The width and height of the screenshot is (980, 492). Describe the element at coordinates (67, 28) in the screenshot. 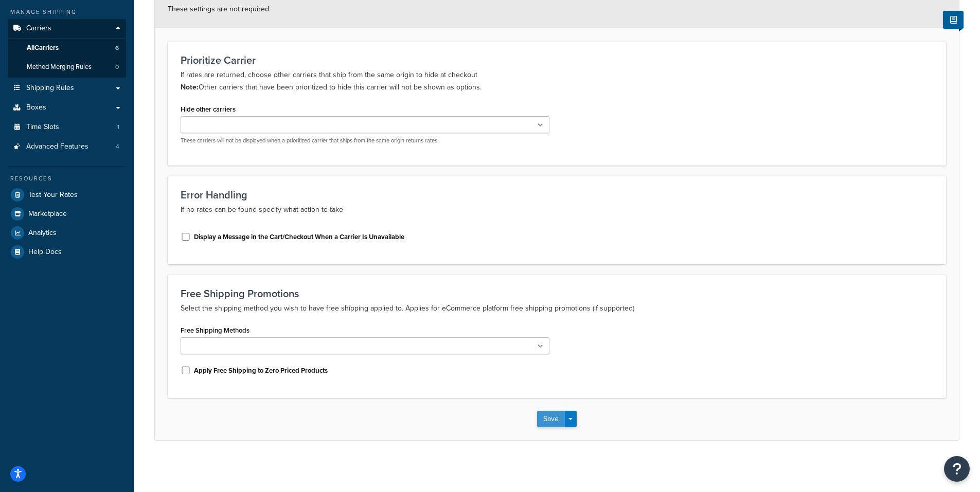

I see `a: Carriers` at that location.